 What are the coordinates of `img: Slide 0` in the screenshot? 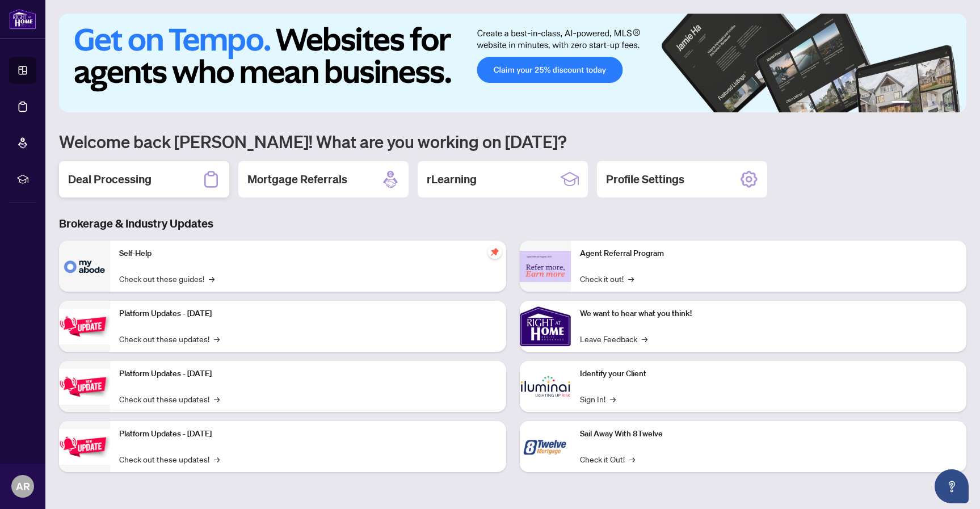 It's located at (512, 63).